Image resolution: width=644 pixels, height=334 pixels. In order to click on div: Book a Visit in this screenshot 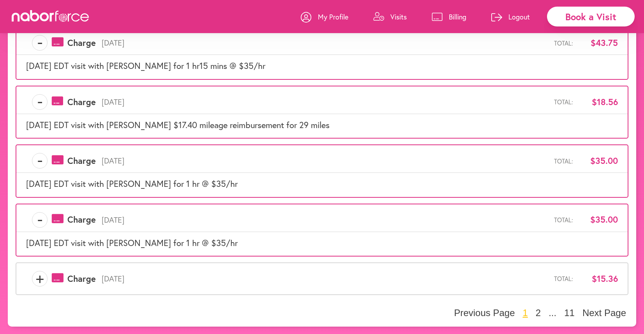, I will do `click(590, 17)`.